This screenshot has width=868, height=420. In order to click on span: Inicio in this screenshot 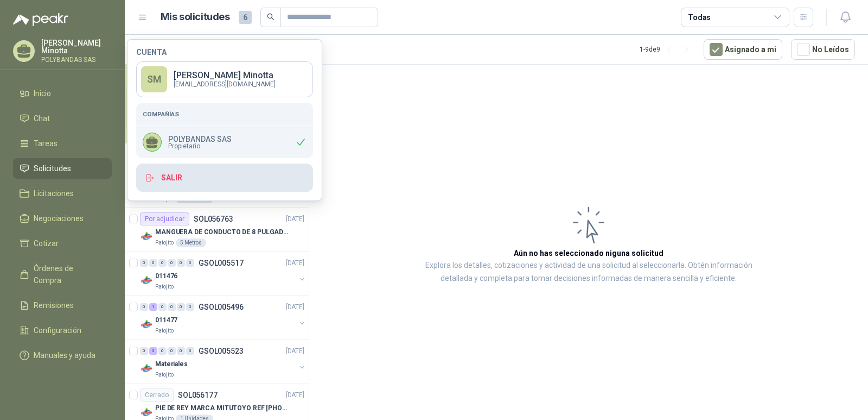, I will do `click(42, 93)`.